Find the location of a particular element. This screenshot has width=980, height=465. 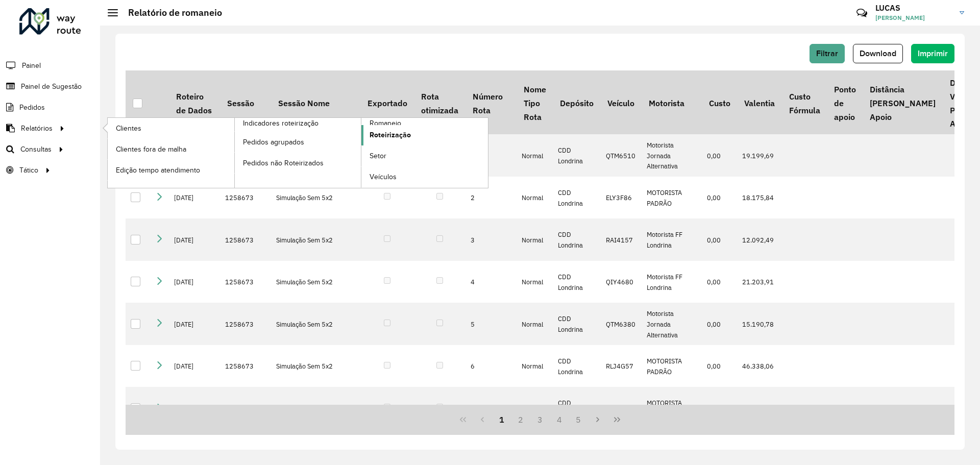

font: Indicadores roteirização is located at coordinates (281, 123).